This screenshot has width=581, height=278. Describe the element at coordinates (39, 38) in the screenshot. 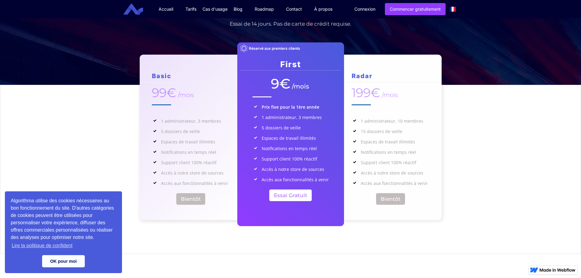

I see `div: Domaine` at that location.